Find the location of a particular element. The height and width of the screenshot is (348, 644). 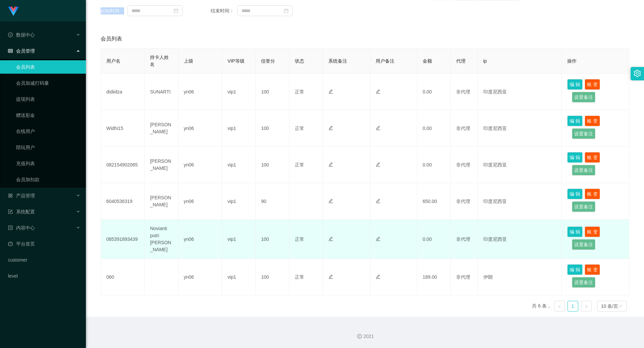

a: 充值列表 is located at coordinates (48, 164).